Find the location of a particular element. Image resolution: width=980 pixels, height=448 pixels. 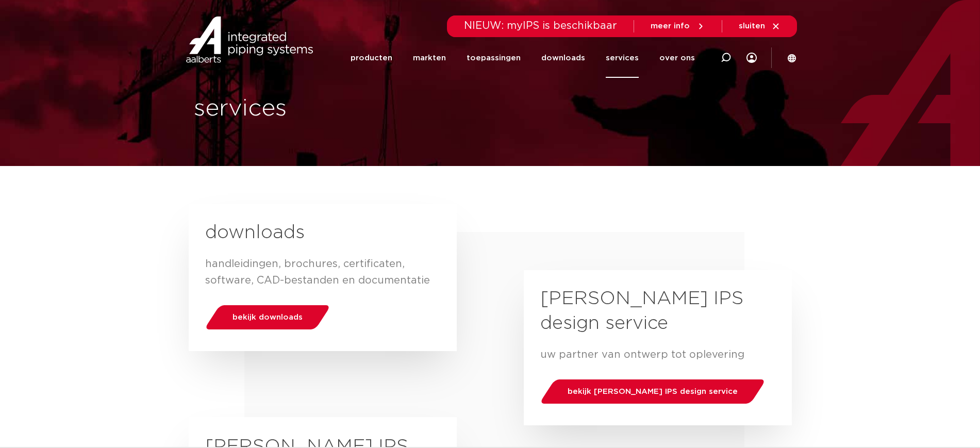

a: producten is located at coordinates (371, 58).